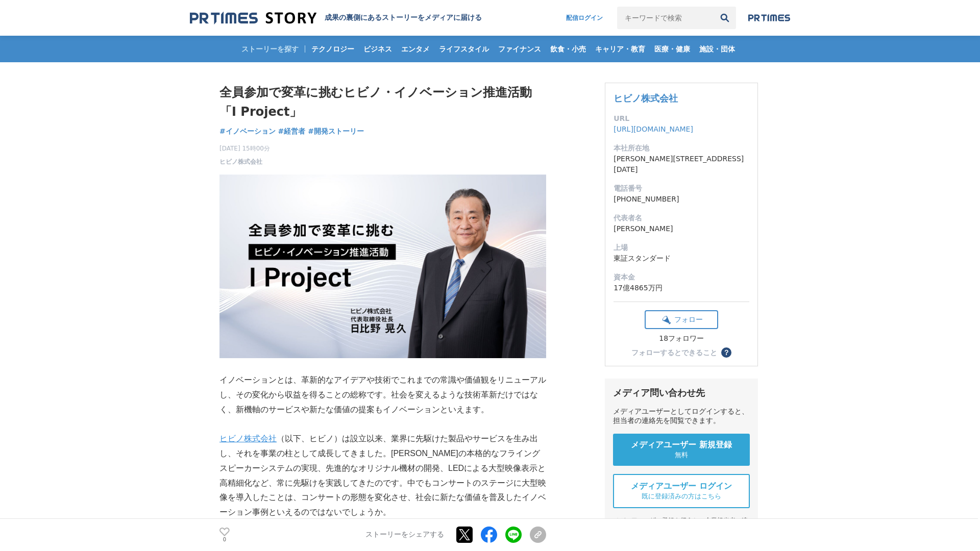 The image size is (980, 551). What do you see at coordinates (673, 49) in the screenshot?
I see `span: 医療・健康` at bounding box center [673, 49].